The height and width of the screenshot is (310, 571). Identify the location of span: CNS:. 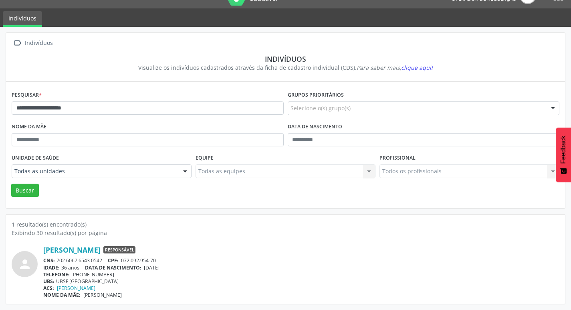
(49, 260).